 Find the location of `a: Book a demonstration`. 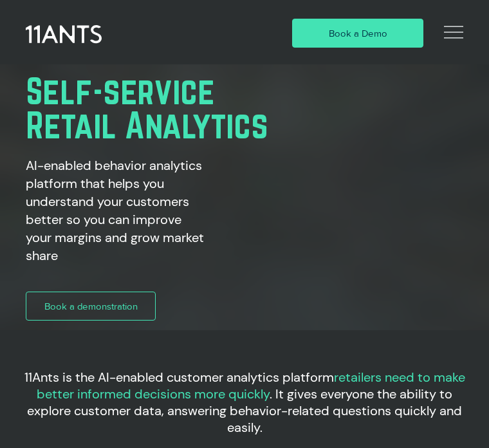

a: Book a demonstration is located at coordinates (91, 306).